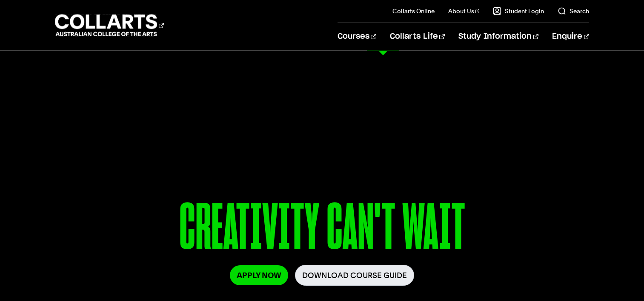 The height and width of the screenshot is (301, 644). I want to click on a: Collarts Life, so click(417, 37).